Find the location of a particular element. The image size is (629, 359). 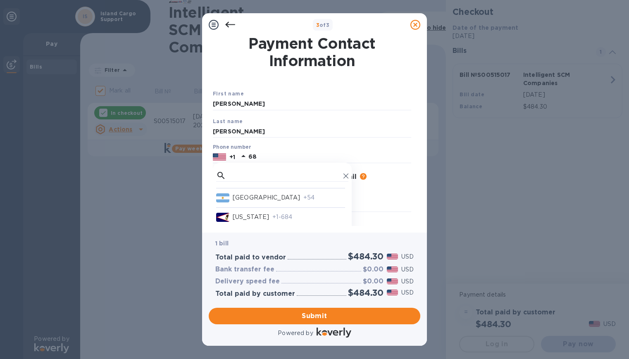

span: 3 is located at coordinates (318, 25).